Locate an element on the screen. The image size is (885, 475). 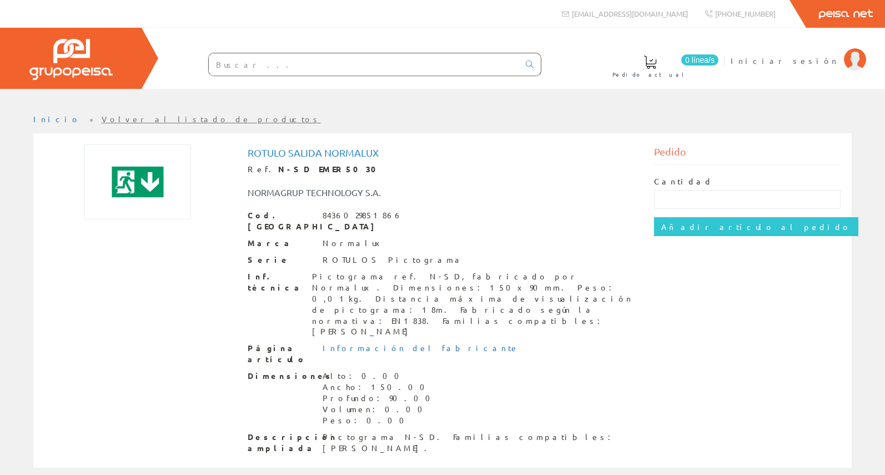
span: Página artículo is located at coordinates (281, 354).